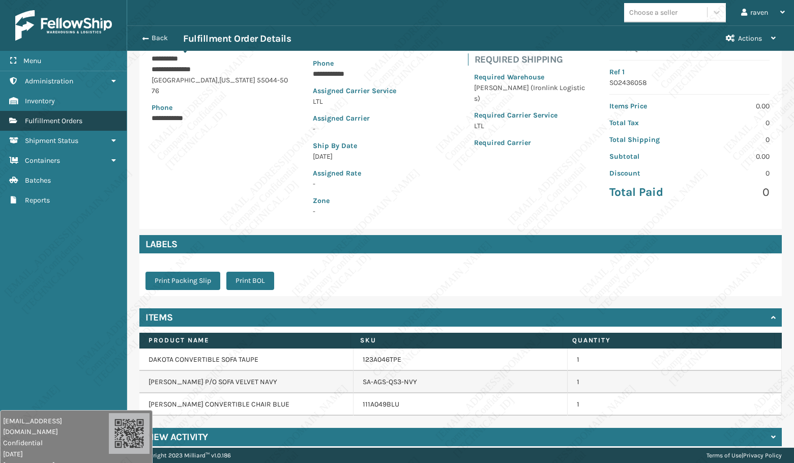 This screenshot has width=794, height=463. What do you see at coordinates (646, 106) in the screenshot?
I see `p: Items Price` at bounding box center [646, 106].